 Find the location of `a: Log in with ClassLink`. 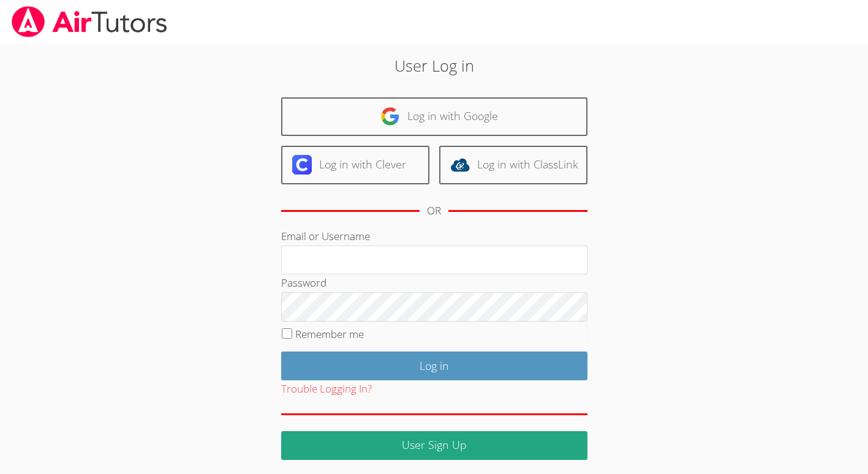

a: Log in with ClassLink is located at coordinates (513, 164).